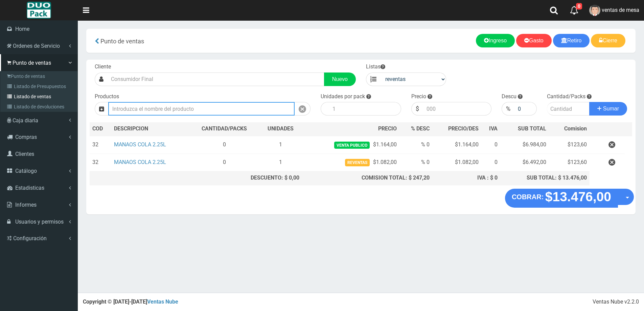 The height and width of the screenshot is (311, 644). I want to click on input: Cantidad, so click(569, 109).